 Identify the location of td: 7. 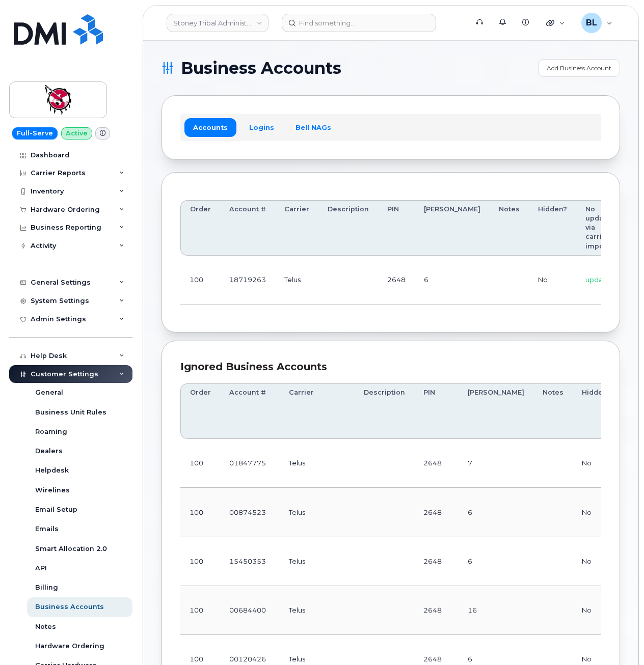
(496, 463).